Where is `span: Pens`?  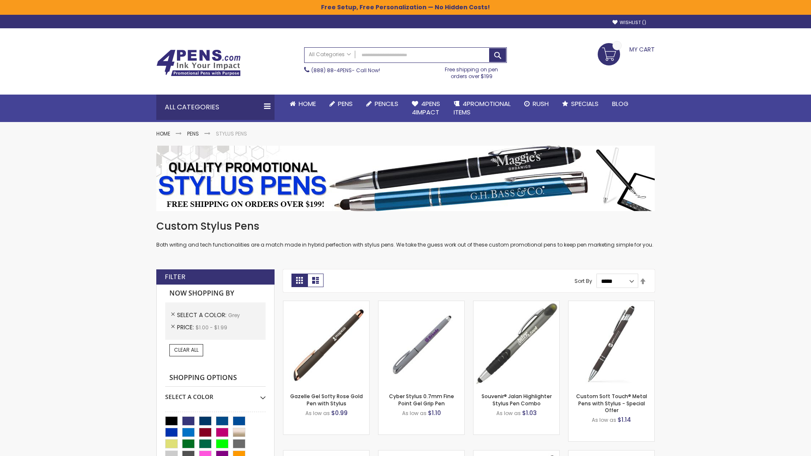 span: Pens is located at coordinates (345, 104).